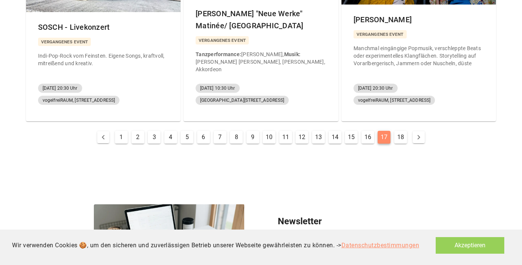  Describe the element at coordinates (187, 137) in the screenshot. I see `button: Goto Page 5` at that location.